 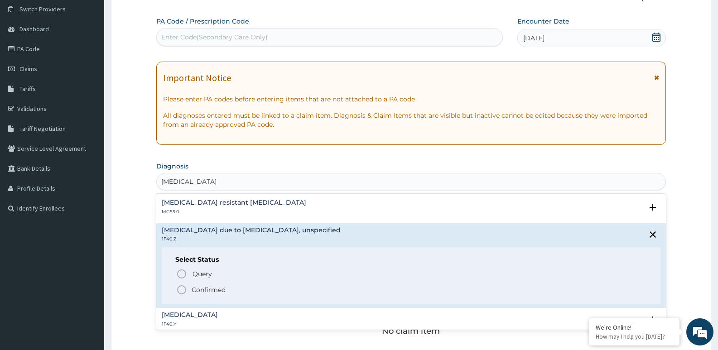 What do you see at coordinates (159, 15) in the screenshot?
I see `div: Minimize live chat window` at bounding box center [159, 15].